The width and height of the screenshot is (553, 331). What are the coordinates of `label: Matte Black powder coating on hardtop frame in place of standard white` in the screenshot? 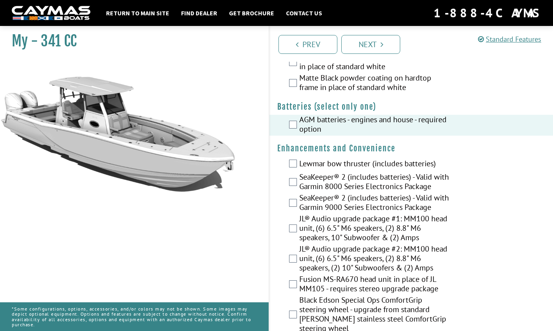 It's located at (375, 83).